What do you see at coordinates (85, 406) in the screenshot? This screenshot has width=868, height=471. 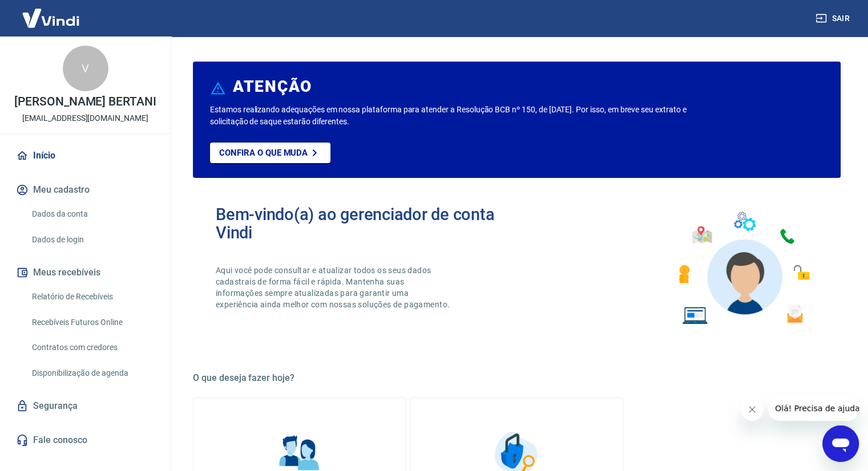 I see `a: Segurança` at bounding box center [85, 406].